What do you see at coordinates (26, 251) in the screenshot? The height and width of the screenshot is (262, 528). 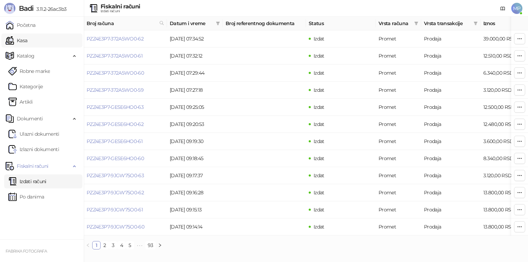 I see `small: FABRIKA FOTOGRAFA` at bounding box center [26, 251].